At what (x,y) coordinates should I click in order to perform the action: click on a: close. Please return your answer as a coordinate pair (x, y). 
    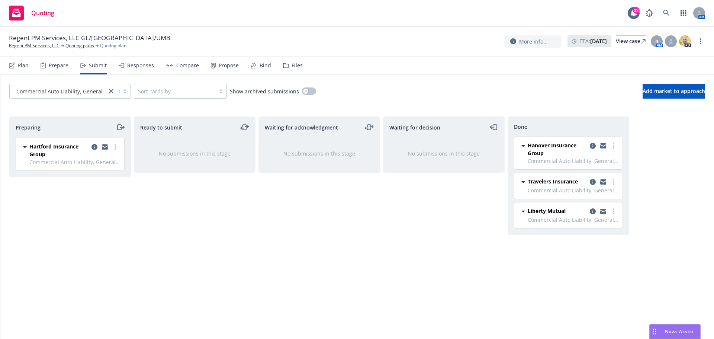
    Looking at the image, I should click on (111, 91).